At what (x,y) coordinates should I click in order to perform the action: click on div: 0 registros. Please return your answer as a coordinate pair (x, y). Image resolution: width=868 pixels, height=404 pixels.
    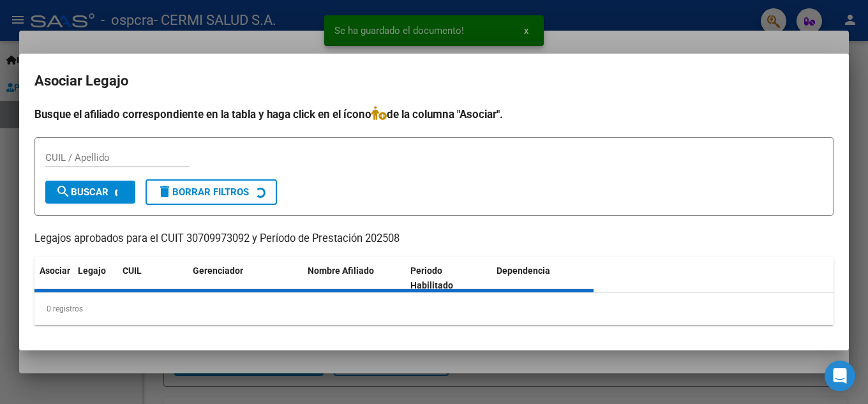
    Looking at the image, I should click on (434, 309).